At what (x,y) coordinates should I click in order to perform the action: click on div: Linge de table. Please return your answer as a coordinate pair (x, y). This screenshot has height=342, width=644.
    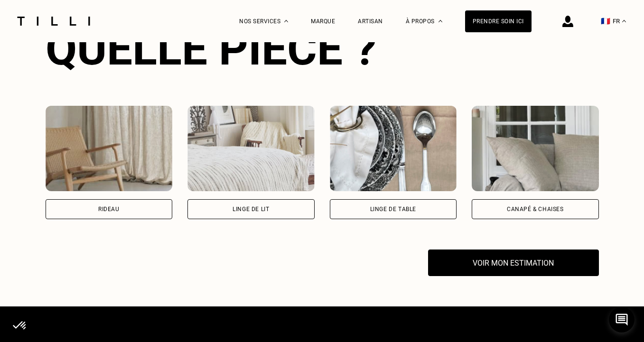
    Looking at the image, I should click on (393, 209).